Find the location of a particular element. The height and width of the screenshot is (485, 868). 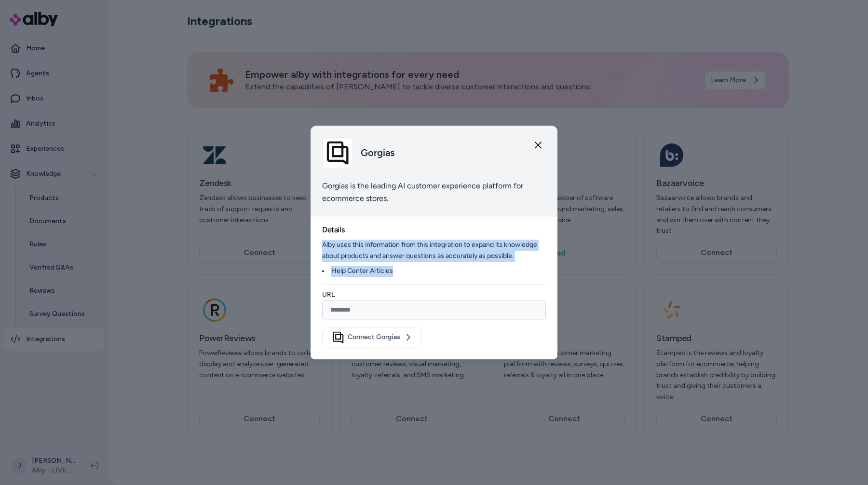

h3: Details is located at coordinates (333, 230).